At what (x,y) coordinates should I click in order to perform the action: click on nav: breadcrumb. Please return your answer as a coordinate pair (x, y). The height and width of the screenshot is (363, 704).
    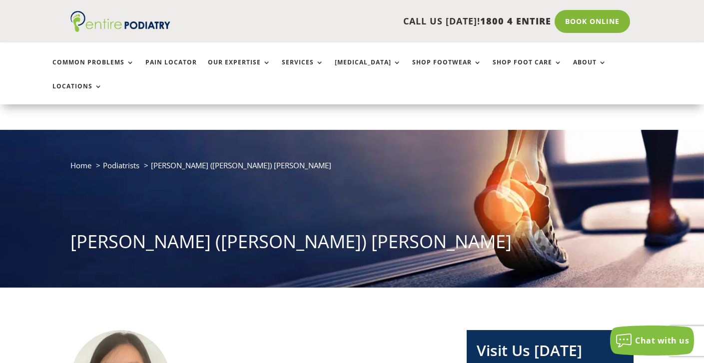
    Looking at the image, I should click on (352, 169).